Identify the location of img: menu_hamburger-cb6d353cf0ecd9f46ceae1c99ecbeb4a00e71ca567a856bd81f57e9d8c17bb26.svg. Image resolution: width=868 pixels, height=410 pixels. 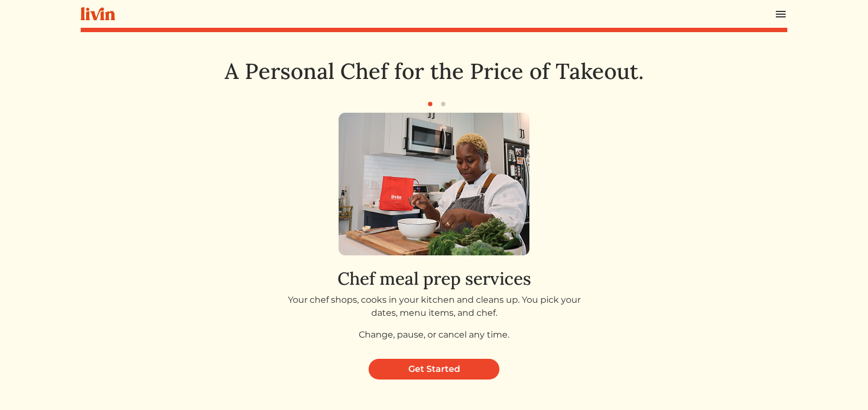
(781, 14).